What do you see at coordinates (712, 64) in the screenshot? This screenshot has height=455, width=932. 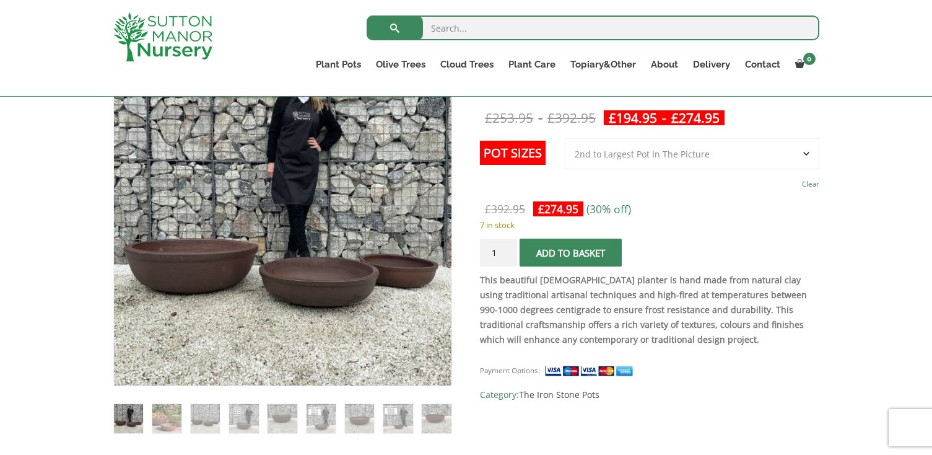 I see `a: Delivery` at bounding box center [712, 64].